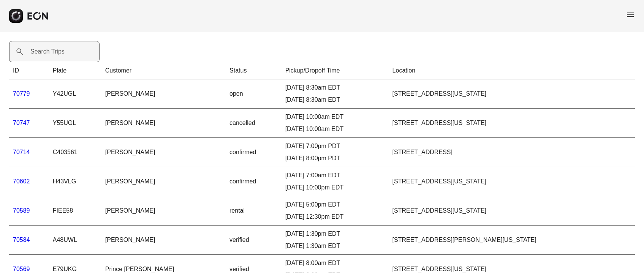 The width and height of the screenshot is (644, 273). I want to click on th: Pickup/Dropoff Time, so click(335, 71).